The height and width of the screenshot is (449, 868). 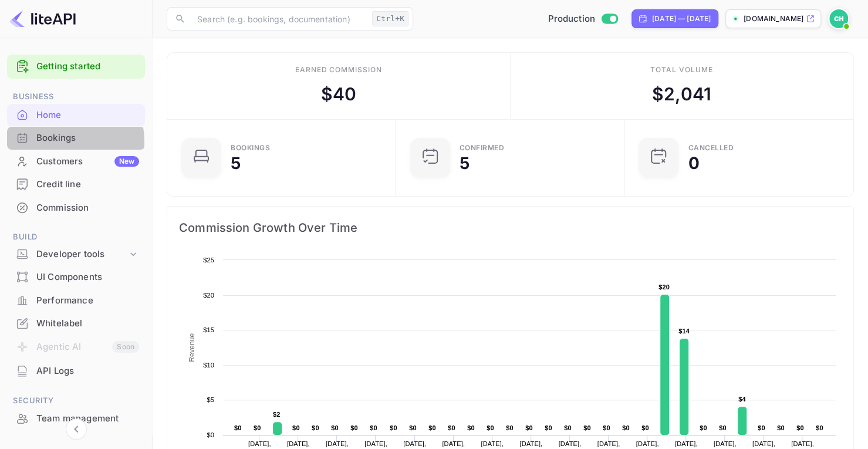 What do you see at coordinates (675, 19) in the screenshot?
I see `div: Click to change the date range period` at bounding box center [675, 19].